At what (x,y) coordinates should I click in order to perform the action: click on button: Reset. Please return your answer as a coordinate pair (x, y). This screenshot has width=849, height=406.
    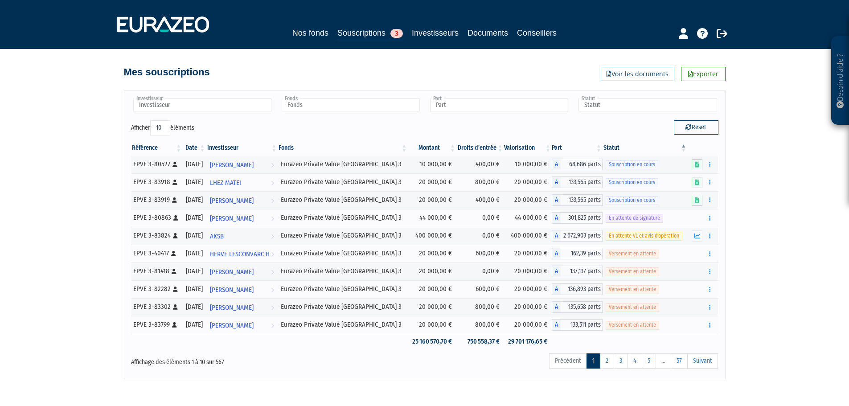
    Looking at the image, I should click on (696, 127).